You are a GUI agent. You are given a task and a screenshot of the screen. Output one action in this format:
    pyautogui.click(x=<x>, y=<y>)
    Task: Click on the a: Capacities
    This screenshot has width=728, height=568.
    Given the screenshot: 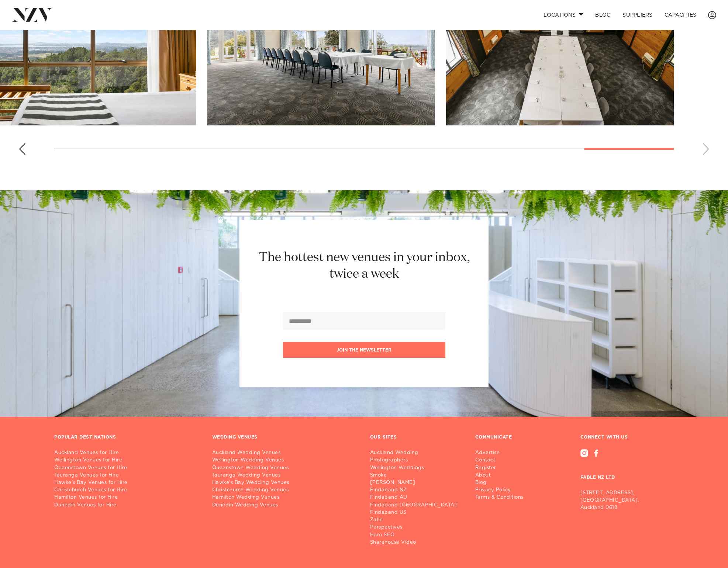 What is the action you would take?
    pyautogui.click(x=680, y=15)
    